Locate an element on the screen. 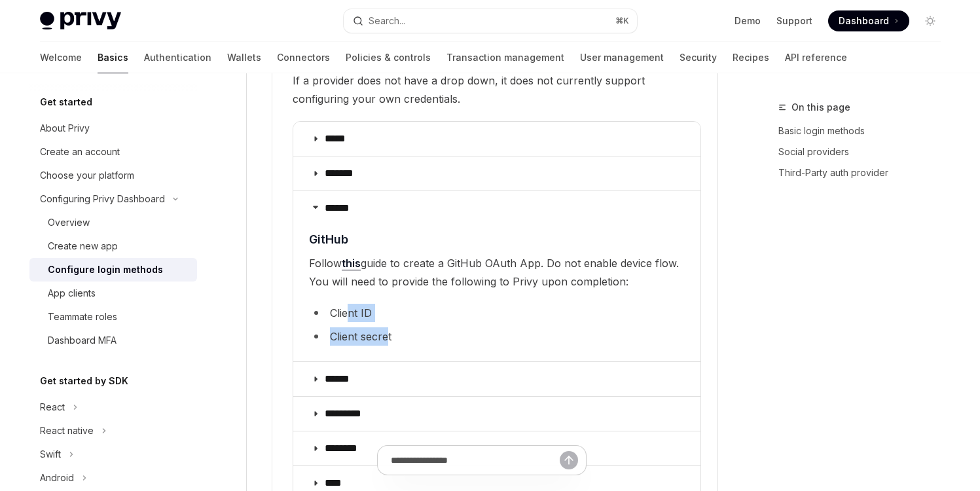 The image size is (980, 491). a: About Privy is located at coordinates (113, 128).